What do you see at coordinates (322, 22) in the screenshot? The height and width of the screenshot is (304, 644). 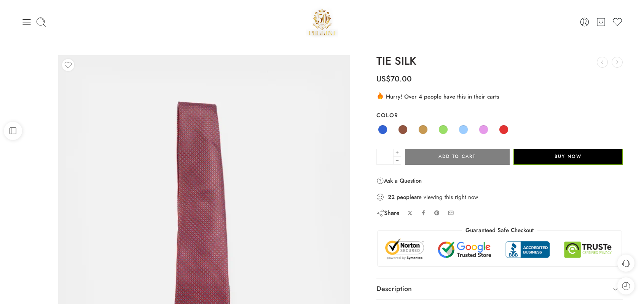 I see `a: Pellini -` at bounding box center [322, 22].